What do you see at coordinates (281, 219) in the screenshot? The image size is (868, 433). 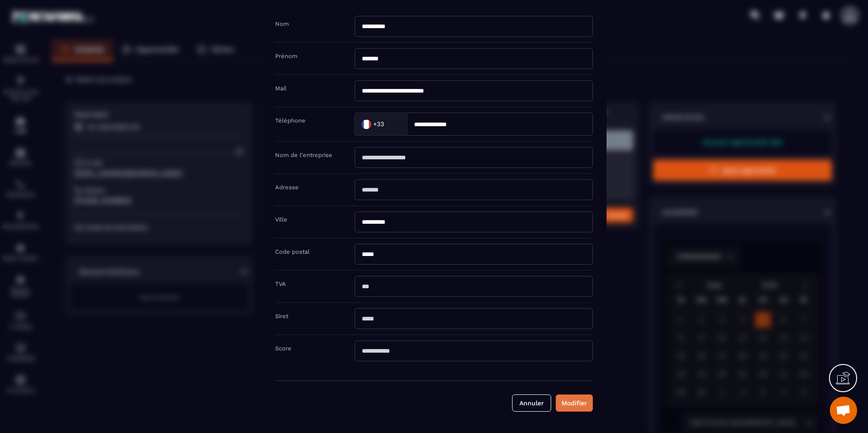 I see `label: Ville` at bounding box center [281, 219].